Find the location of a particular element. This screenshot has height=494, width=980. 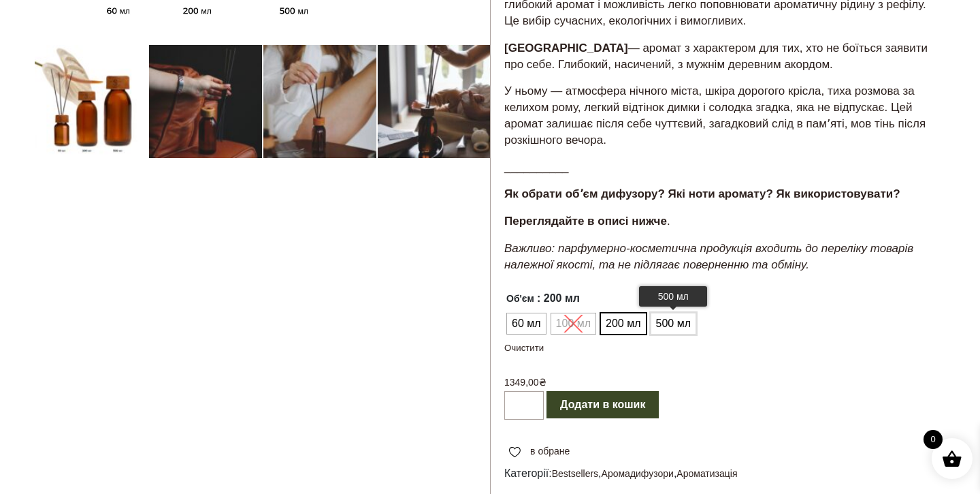

li: 200 мл is located at coordinates (623, 323).